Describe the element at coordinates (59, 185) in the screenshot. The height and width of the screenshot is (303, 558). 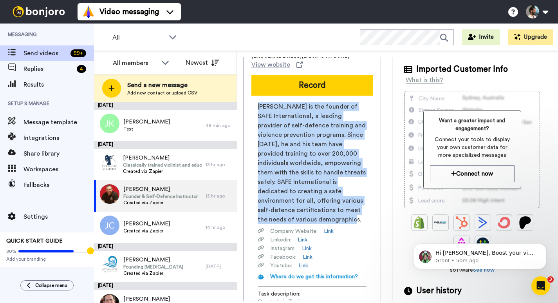
I see `span: Fallbacks` at that location.